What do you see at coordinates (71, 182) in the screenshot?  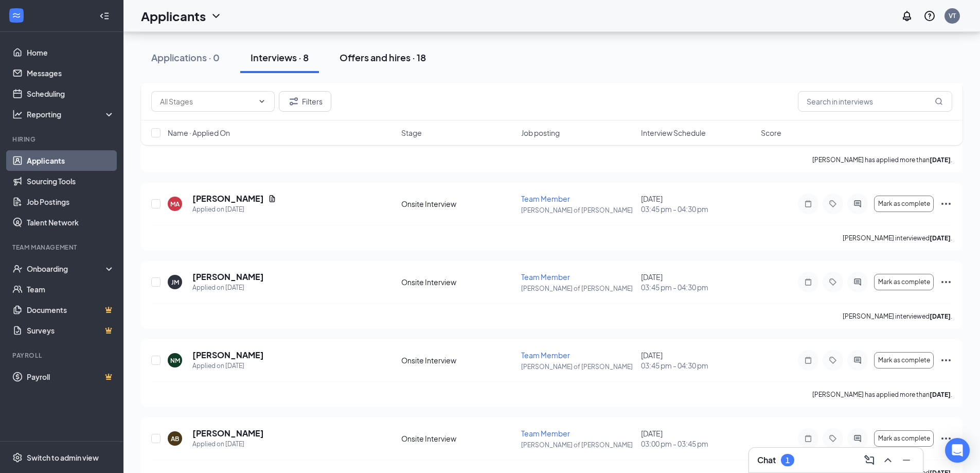 I see `a: Sourcing Tools` at bounding box center [71, 182].